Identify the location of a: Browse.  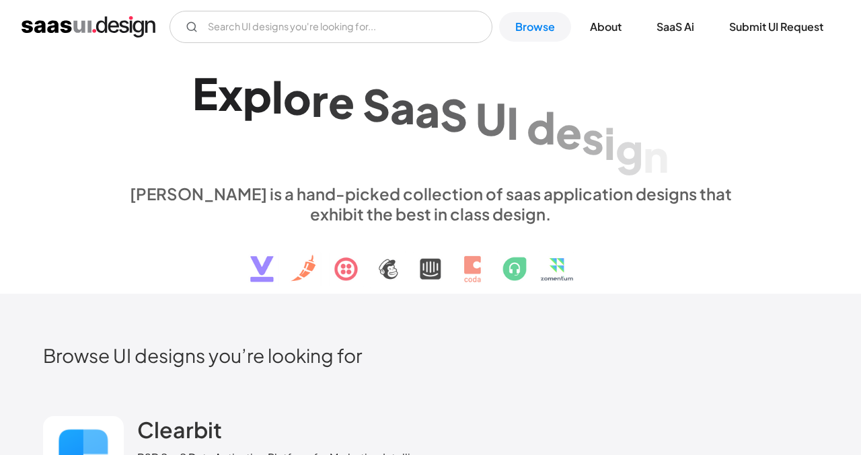
(535, 27).